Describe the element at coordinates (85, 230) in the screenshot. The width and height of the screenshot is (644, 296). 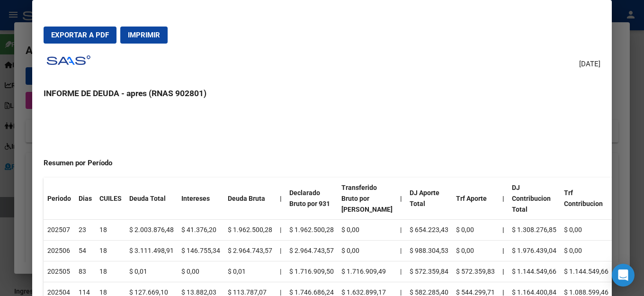
I see `td: 23` at that location.